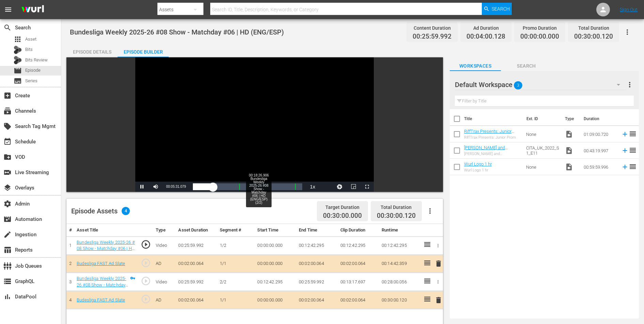 Image resolution: width=644 pixels, height=324 pixels. I want to click on button: Search, so click(497, 9).